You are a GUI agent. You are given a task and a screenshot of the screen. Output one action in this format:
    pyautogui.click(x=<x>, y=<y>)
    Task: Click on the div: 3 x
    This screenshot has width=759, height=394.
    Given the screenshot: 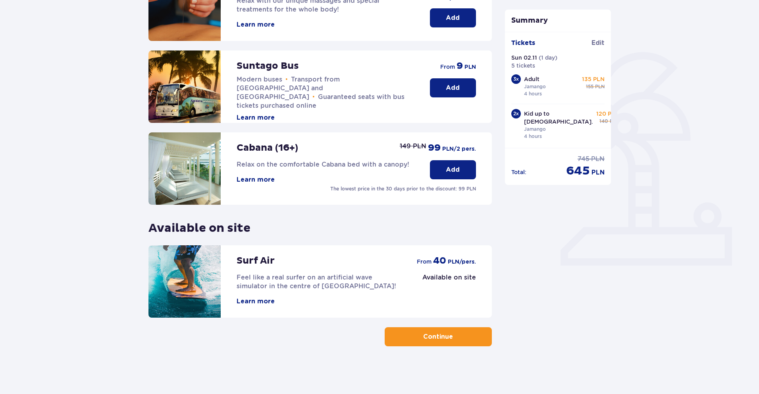 What is the action you would take?
    pyautogui.click(x=516, y=79)
    